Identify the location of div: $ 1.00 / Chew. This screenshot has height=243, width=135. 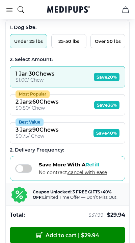
(35, 80).